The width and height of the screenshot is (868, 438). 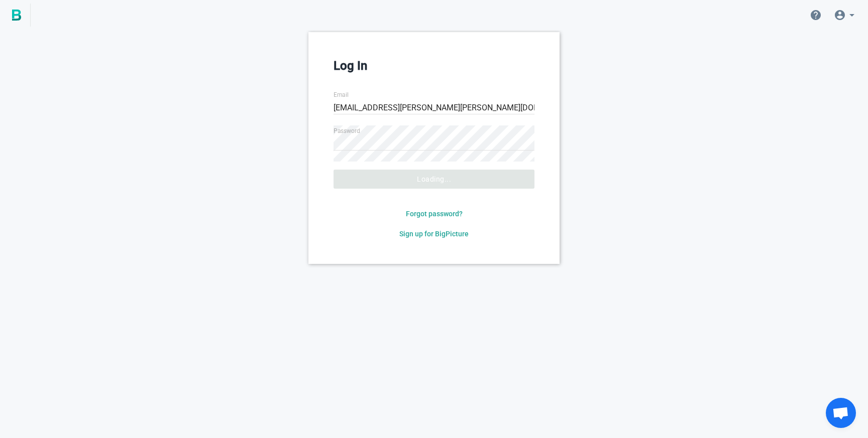 I want to click on div: Open chat, so click(x=841, y=413).